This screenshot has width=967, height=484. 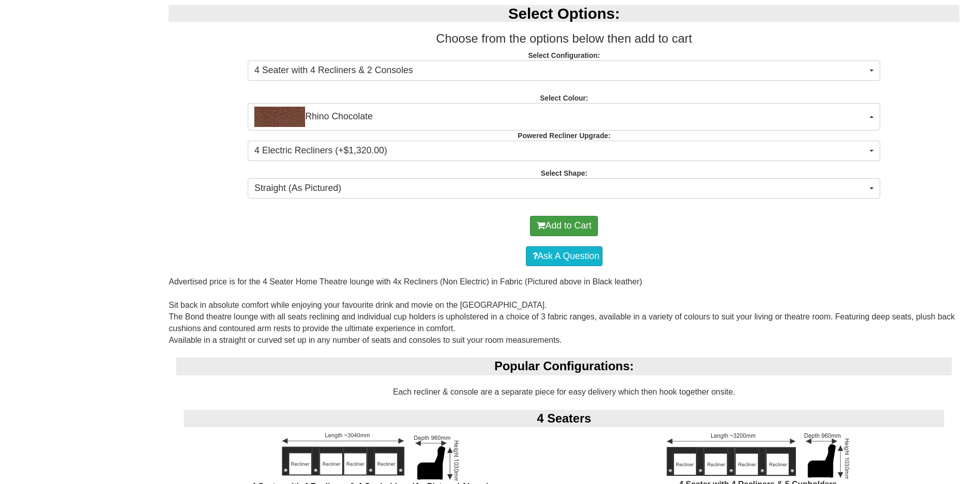 What do you see at coordinates (564, 98) in the screenshot?
I see `strong: Select Colour:` at bounding box center [564, 98].